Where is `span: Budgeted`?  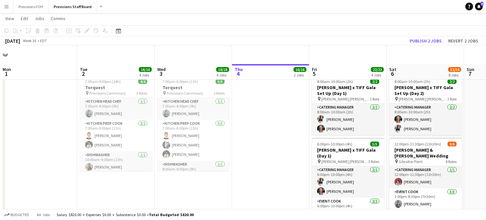 span: Budgeted is located at coordinates (20, 215).